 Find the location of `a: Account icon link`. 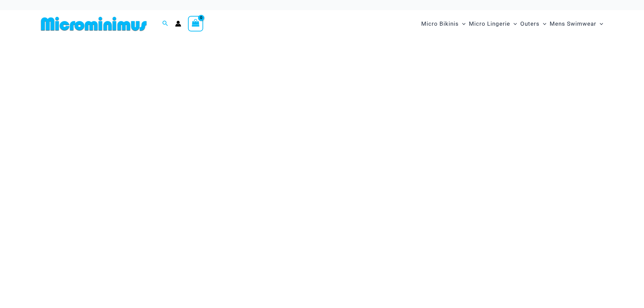

a: Account icon link is located at coordinates (178, 24).